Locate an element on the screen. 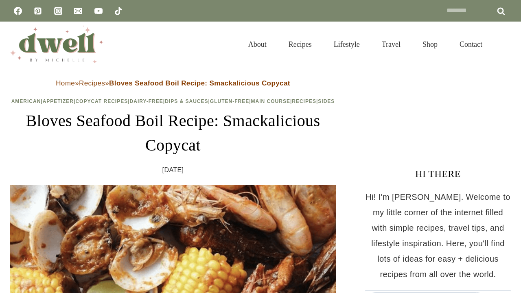 This screenshot has height=293, width=521. img: DWELL by michelle is located at coordinates (57, 44).